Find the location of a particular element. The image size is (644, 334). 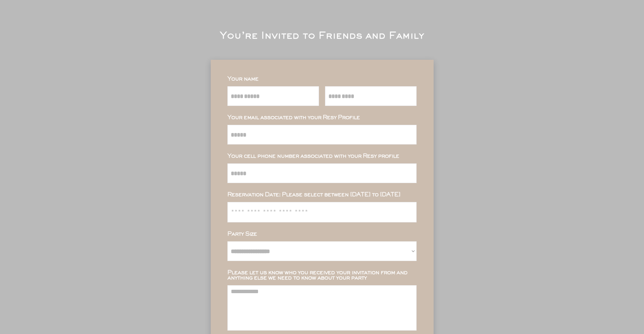

div: Your cell phone number associated with your Resy profile is located at coordinates (322, 156).